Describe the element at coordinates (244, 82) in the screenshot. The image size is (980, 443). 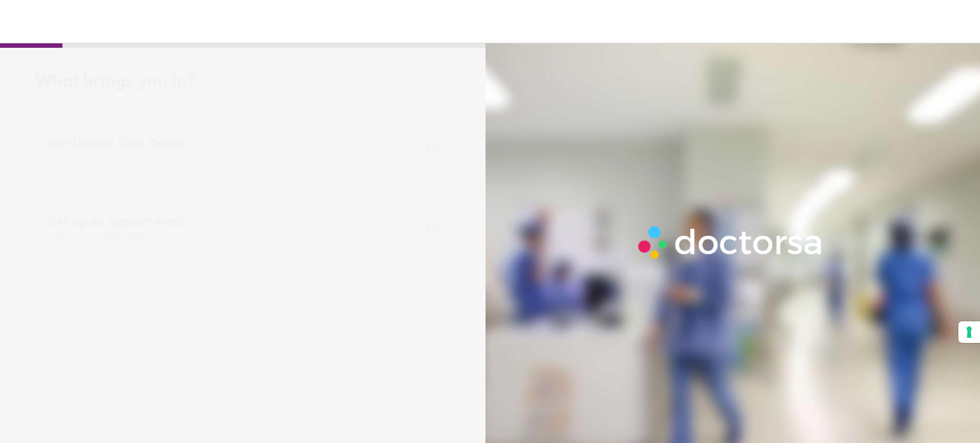
I see `div: What brings you in?` at that location.